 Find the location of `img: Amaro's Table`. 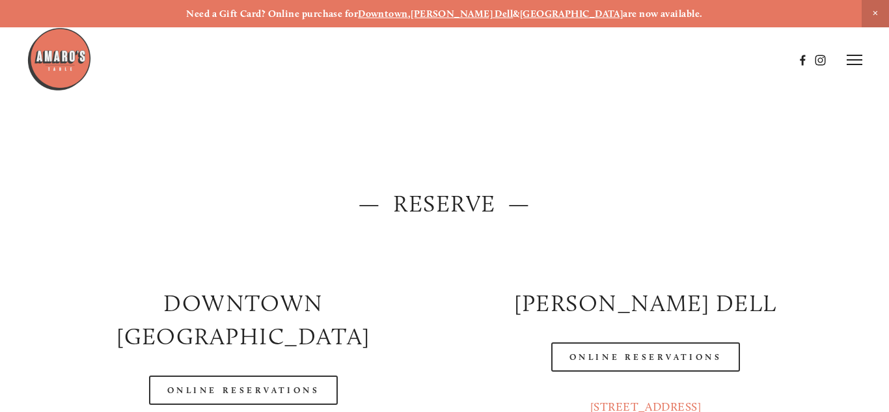

img: Amaro's Table is located at coordinates (59, 59).